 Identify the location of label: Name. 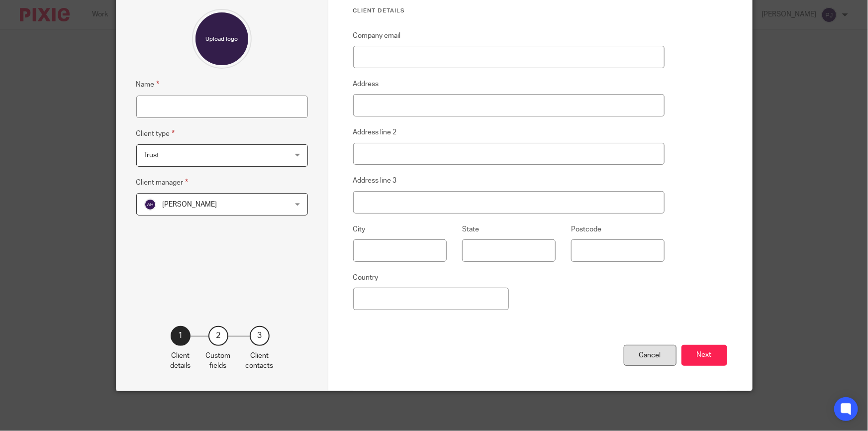
(148, 84).